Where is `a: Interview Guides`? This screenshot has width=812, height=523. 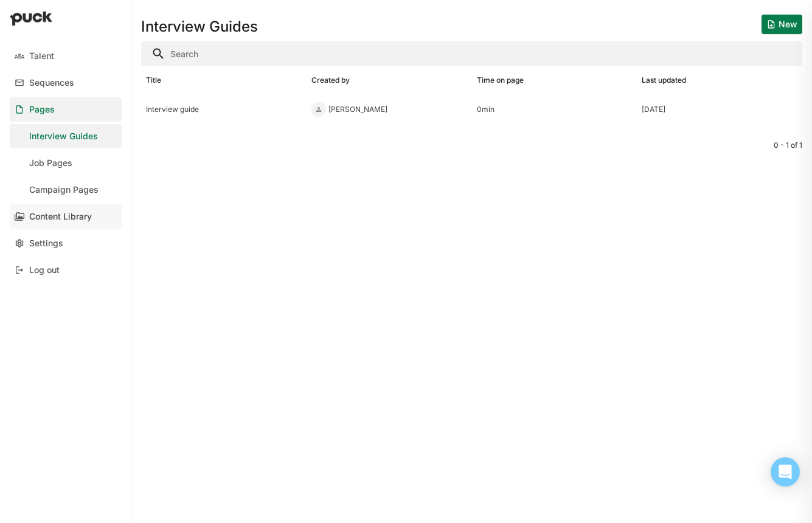 a: Interview Guides is located at coordinates (66, 136).